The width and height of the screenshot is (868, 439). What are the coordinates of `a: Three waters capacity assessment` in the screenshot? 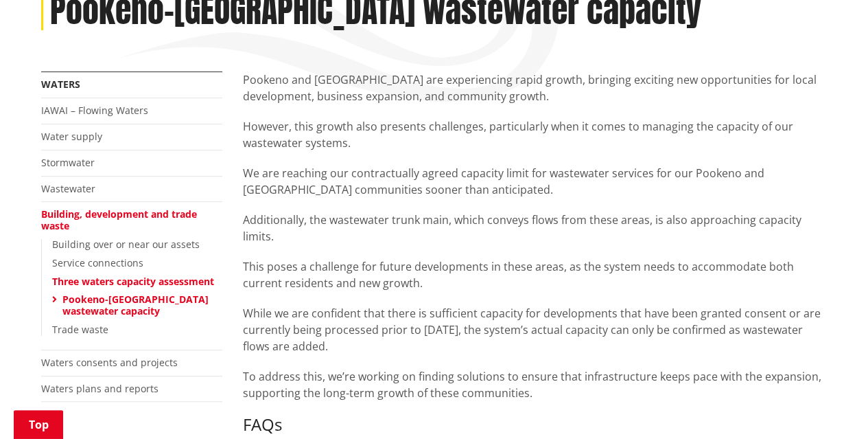 It's located at (133, 281).